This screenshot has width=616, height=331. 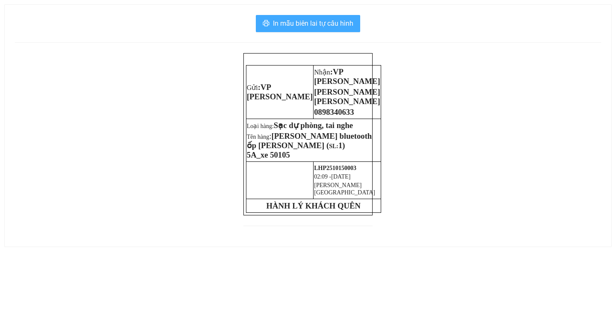 I want to click on span: 1), so click(x=342, y=145).